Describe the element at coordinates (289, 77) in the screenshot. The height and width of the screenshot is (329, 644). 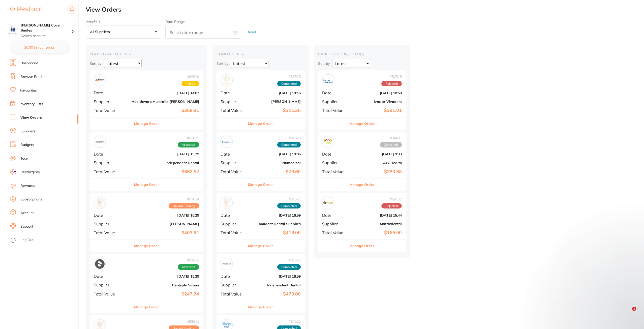
I see `span: # 87528` at that location.